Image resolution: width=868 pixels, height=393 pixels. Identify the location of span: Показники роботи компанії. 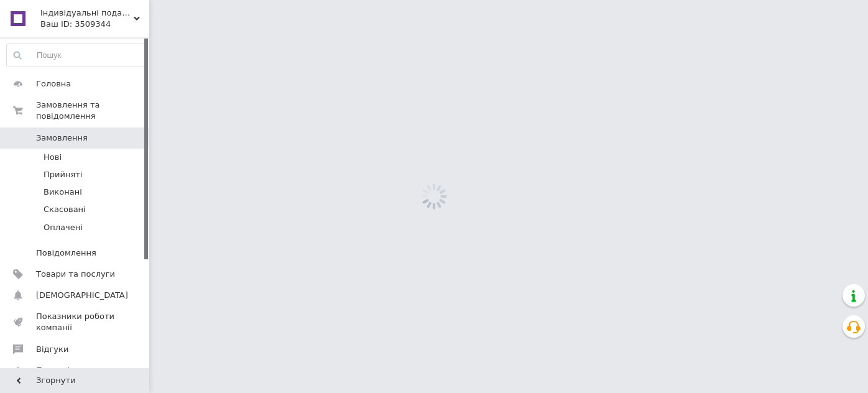
(75, 322).